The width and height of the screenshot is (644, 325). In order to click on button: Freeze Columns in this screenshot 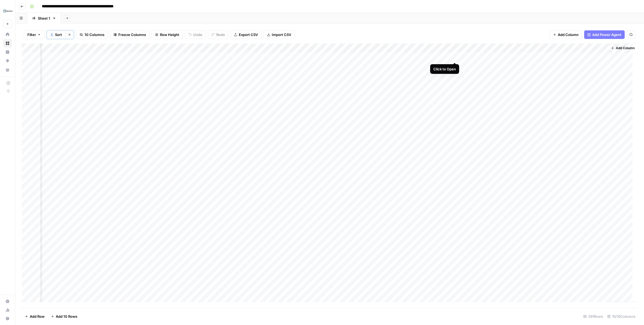, I will do `click(129, 34)`.